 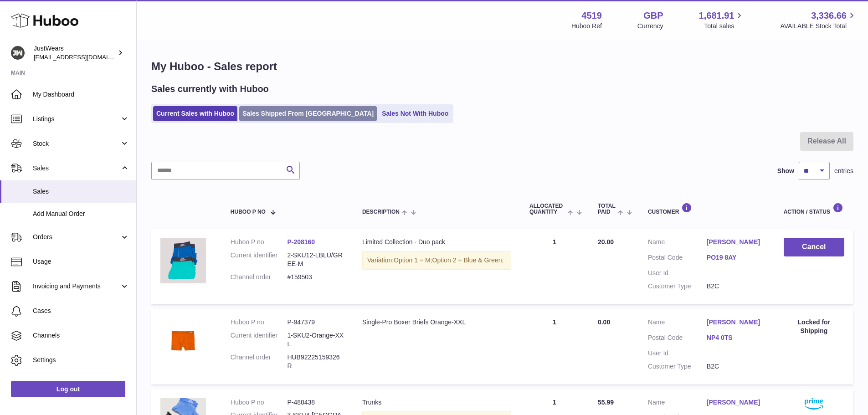 What do you see at coordinates (653, 15) in the screenshot?
I see `strong: GBP` at bounding box center [653, 15].